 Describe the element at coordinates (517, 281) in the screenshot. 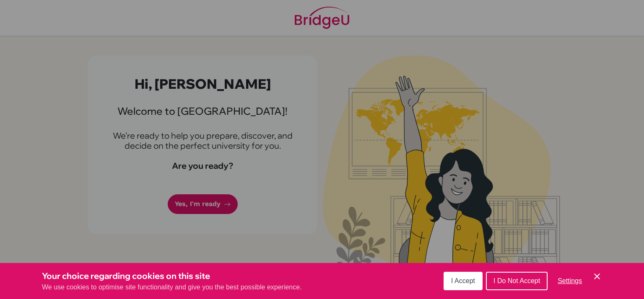

I see `span: I Do Not Accept` at that location.